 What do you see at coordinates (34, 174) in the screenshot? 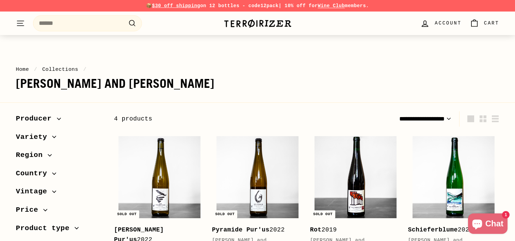
I see `span: Country` at bounding box center [34, 174].